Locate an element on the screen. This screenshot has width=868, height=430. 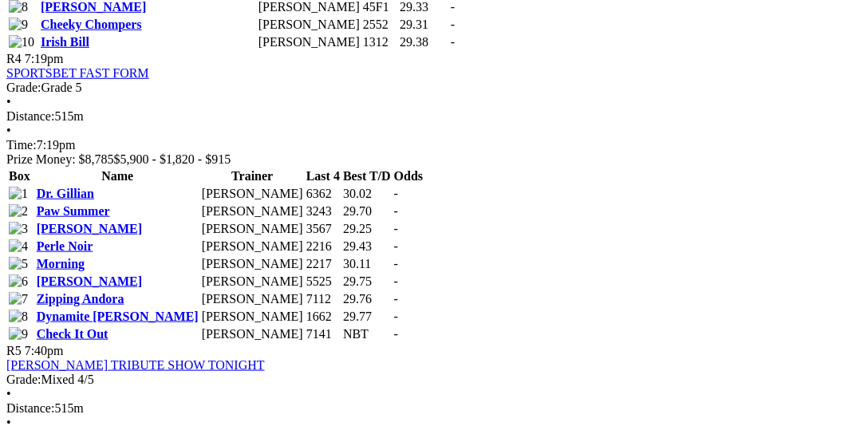
a: Check It Out is located at coordinates (72, 333).